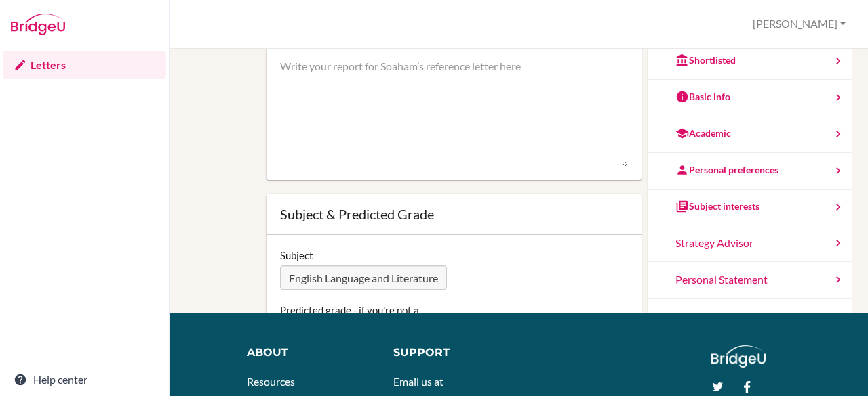 The width and height of the screenshot is (868, 396). I want to click on label: Subject, so click(296, 256).